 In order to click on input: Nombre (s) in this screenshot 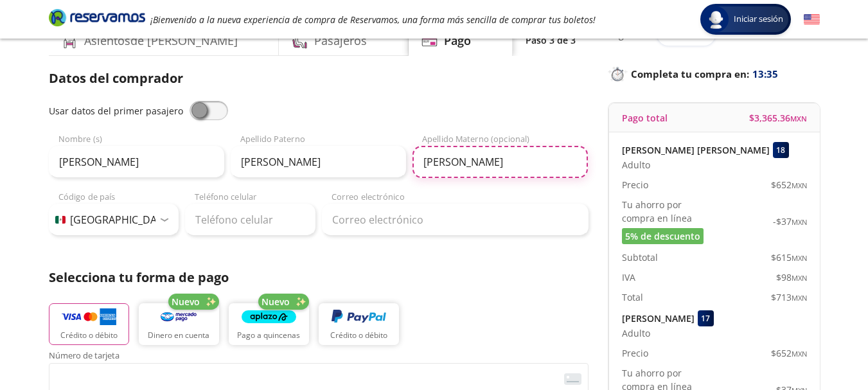, I will do `click(136, 162)`.